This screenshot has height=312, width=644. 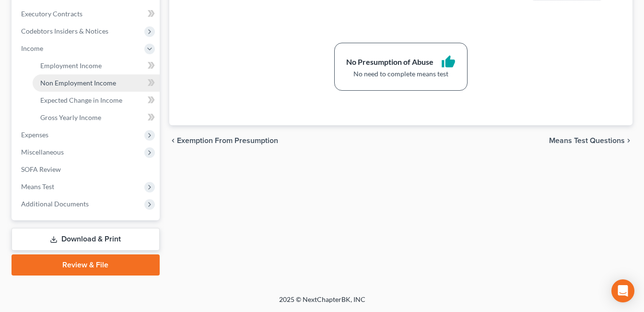 I want to click on span: Means Test Questions, so click(x=587, y=141).